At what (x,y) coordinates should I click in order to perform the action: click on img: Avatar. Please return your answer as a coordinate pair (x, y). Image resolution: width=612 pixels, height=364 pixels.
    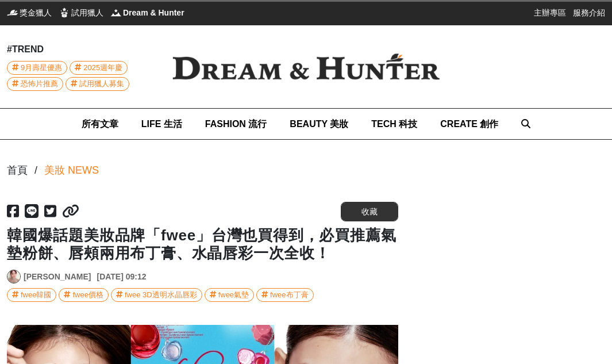
    Looking at the image, I should click on (14, 277).